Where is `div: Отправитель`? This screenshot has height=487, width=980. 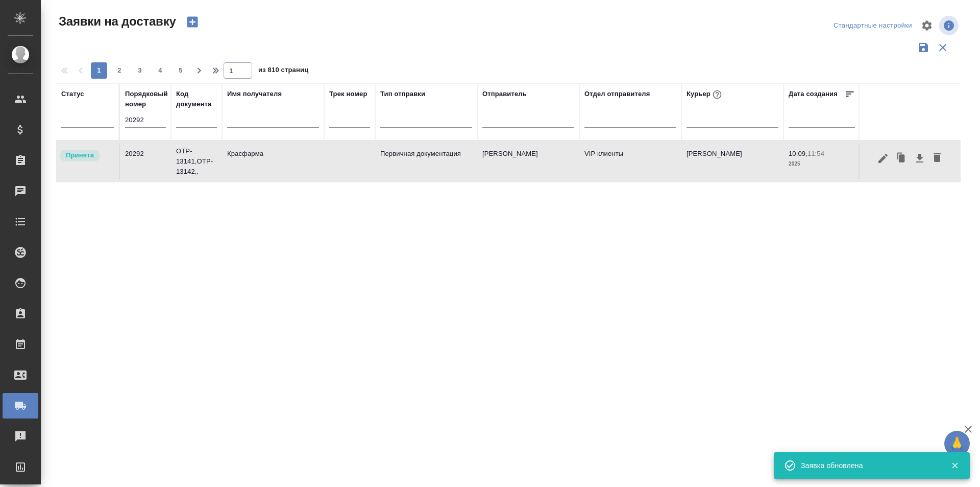
div: Отправитель is located at coordinates (504, 94).